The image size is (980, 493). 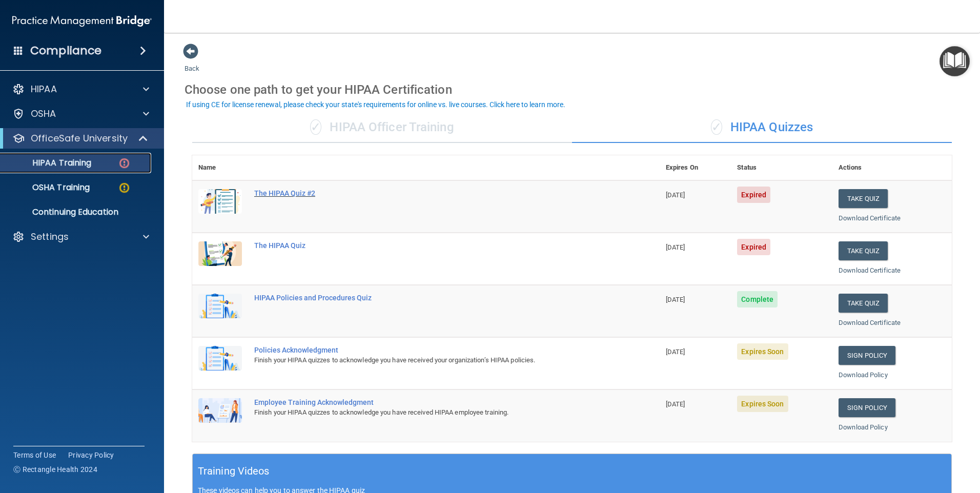 I want to click on p: OfficeSafe University, so click(x=79, y=139).